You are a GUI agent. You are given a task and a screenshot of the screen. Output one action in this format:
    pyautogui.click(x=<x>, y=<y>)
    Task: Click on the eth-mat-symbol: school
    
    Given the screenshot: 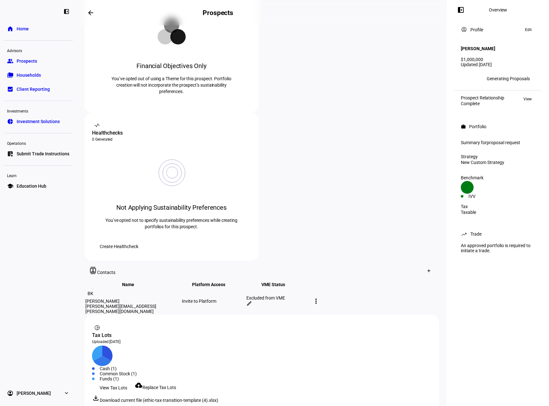 What is the action you would take?
    pyautogui.click(x=10, y=186)
    